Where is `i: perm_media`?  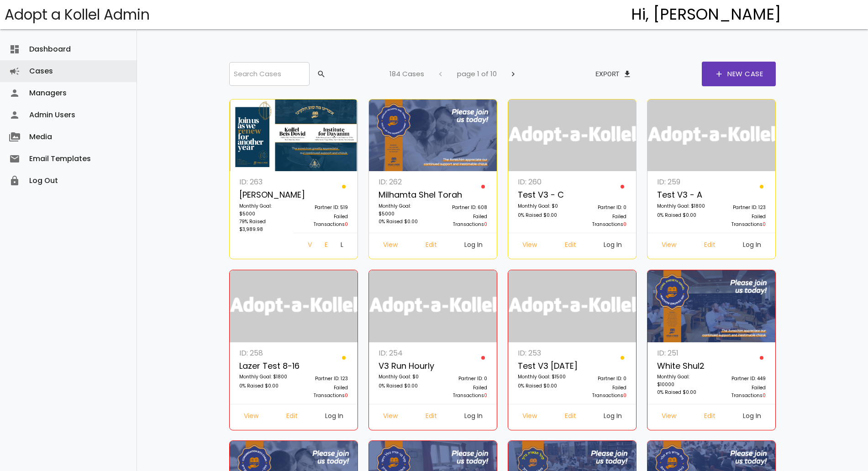
i: perm_media is located at coordinates (15, 137).